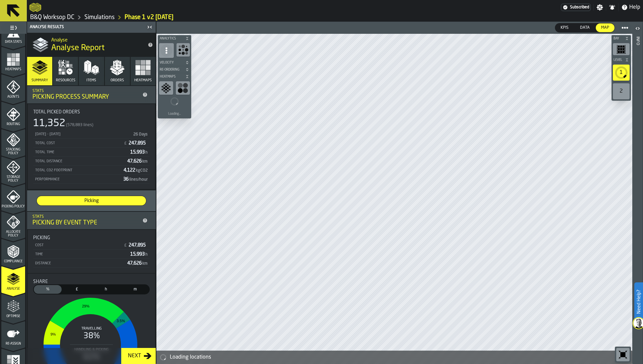 The width and height of the screenshot is (643, 364). Describe the element at coordinates (137, 161) in the screenshot. I see `span: 47,626` at that location.